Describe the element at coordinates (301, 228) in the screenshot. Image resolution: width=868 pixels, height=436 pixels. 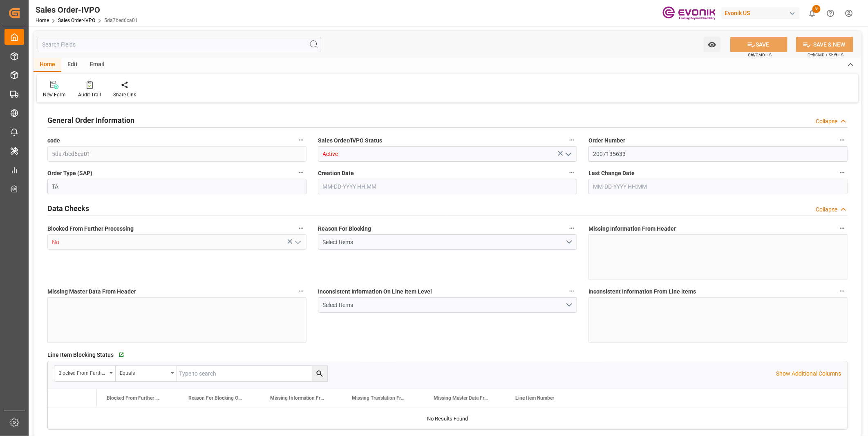
I see `button: Blocked From Further Processing` at that location.